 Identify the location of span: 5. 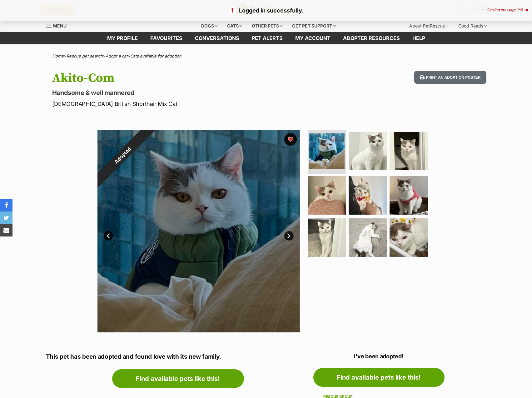
(521, 9).